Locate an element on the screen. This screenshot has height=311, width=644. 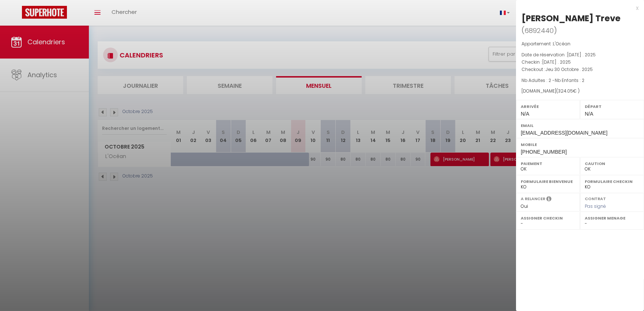
i: Sélectionner OUI si vous souhaiter envoyer les séquences de messages post-checkout is located at coordinates (549, 200).